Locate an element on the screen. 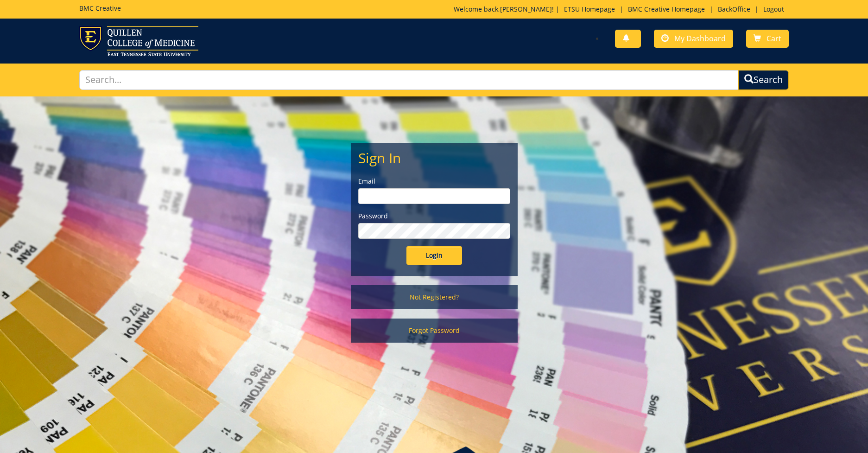 The height and width of the screenshot is (453, 868). input: Search... is located at coordinates (409, 80).